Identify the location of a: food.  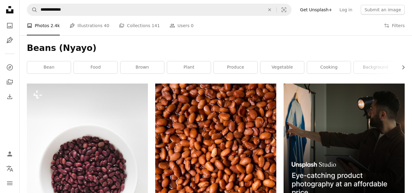
(96, 67).